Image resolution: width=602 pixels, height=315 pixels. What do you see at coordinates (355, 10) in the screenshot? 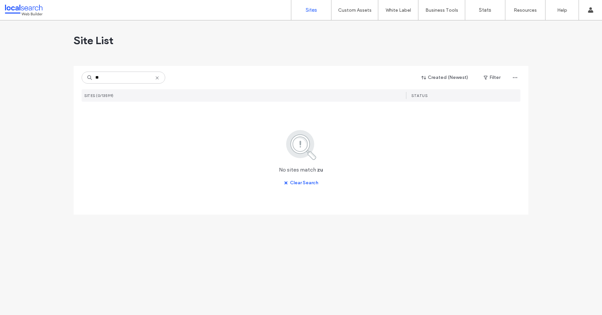
I see `label: Custom Assets` at bounding box center [355, 10].